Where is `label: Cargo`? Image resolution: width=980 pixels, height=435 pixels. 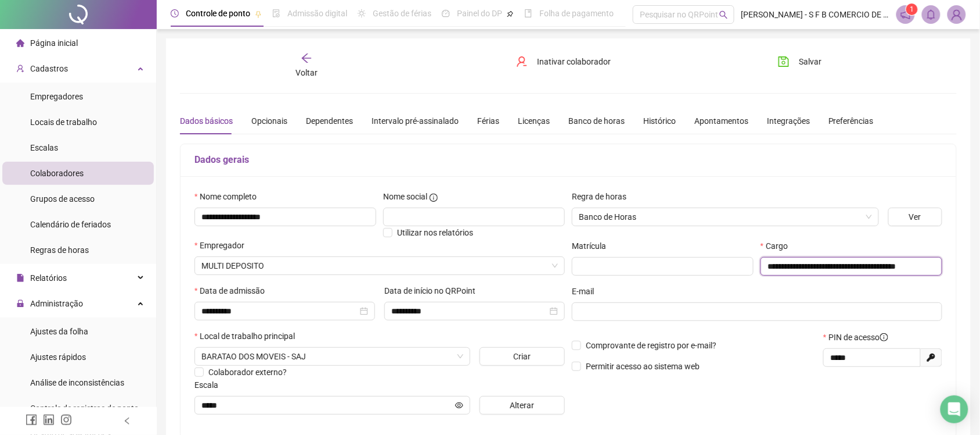
label: Cargo is located at coordinates (778, 246).